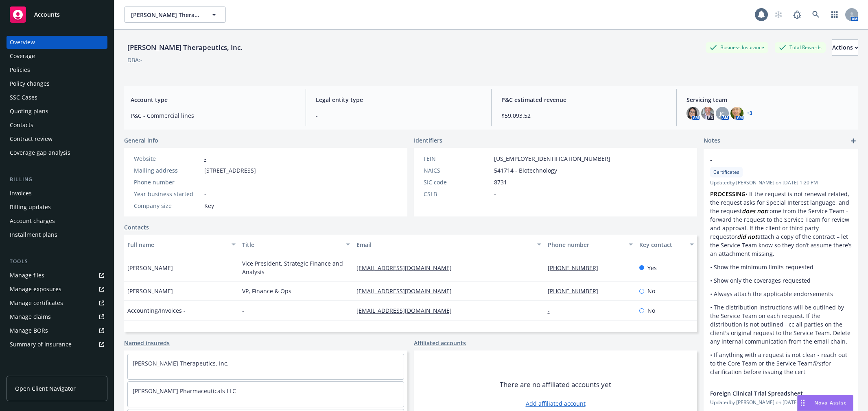 Image resolution: width=868 pixels, height=411 pixels. What do you see at coordinates (803, 403) in the screenshot?
I see `div: Drag to move` at bounding box center [803, 403].